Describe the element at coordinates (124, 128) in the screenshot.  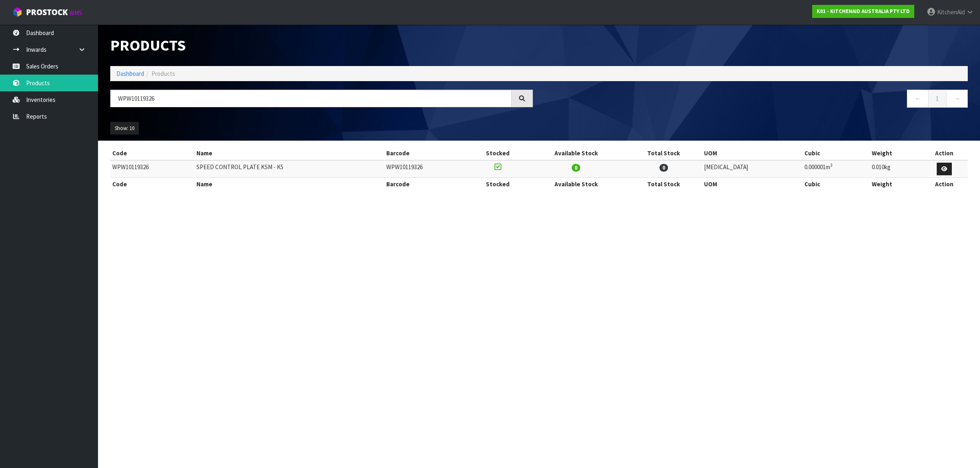
I see `button: Show: 10` at that location.